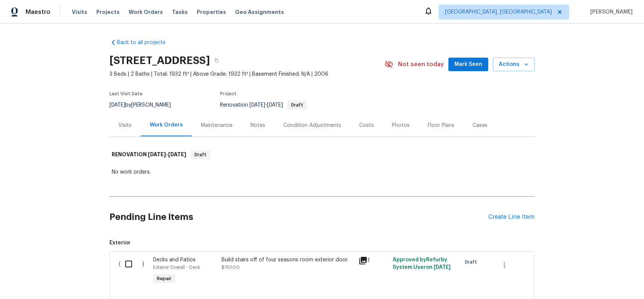  I want to click on button: Actions, so click(513, 64).